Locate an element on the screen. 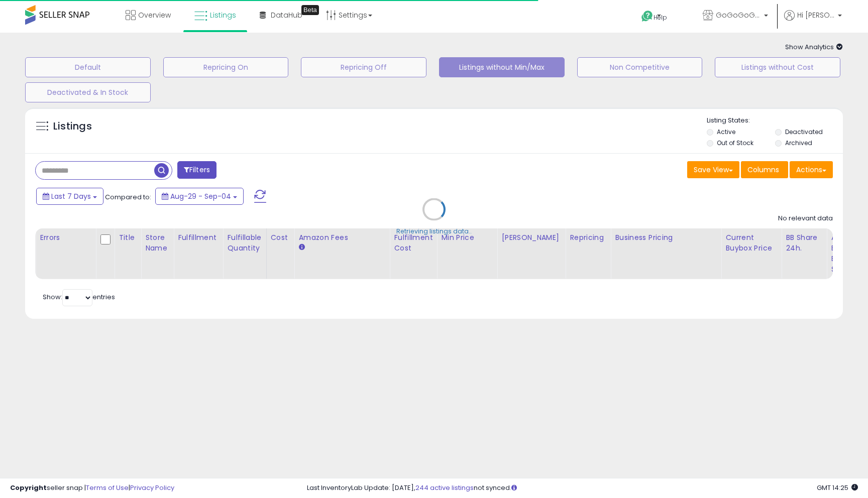  div: Retrieving listings data.. is located at coordinates (434, 231).